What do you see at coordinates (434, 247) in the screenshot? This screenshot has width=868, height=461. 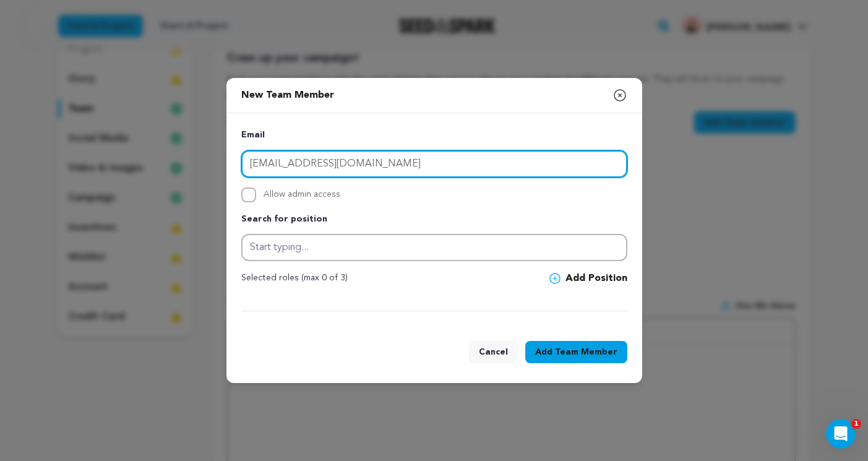 I see `input: Start typing...` at bounding box center [434, 247].